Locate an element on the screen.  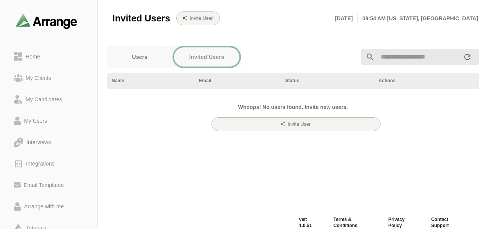
div: Name is located at coordinates (151, 81).